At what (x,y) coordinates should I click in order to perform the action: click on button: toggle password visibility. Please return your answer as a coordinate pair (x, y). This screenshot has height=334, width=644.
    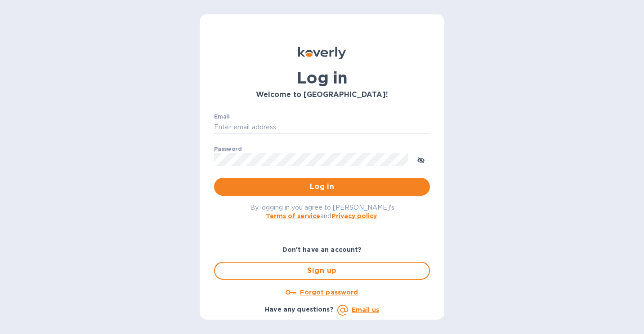
    Looking at the image, I should click on (421, 159).